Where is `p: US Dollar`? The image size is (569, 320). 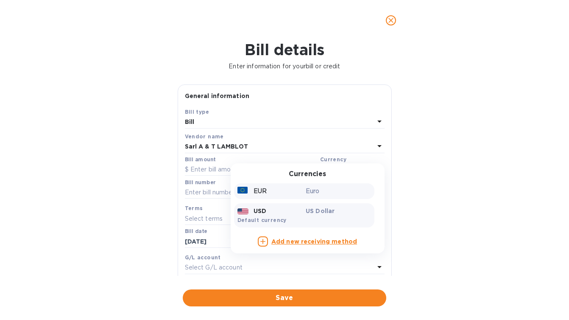
p: US Dollar is located at coordinates (338, 211).